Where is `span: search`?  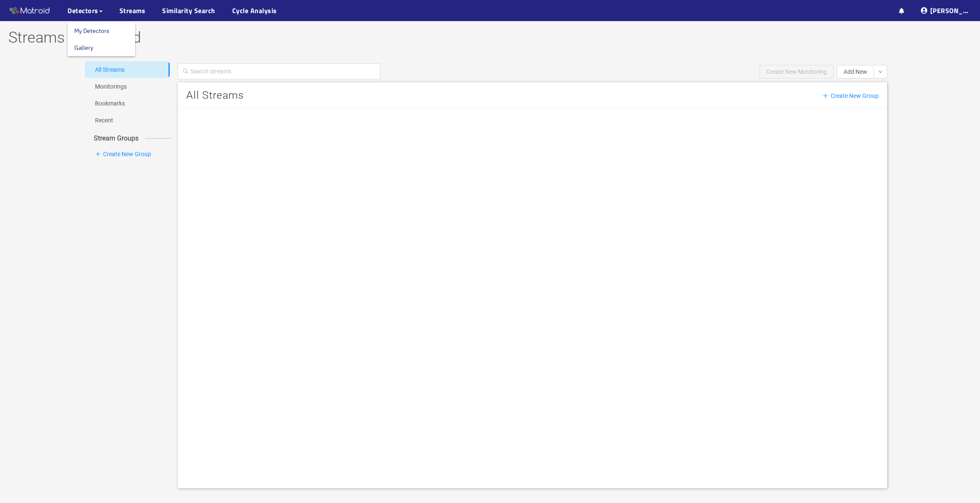 span: search is located at coordinates (186, 71).